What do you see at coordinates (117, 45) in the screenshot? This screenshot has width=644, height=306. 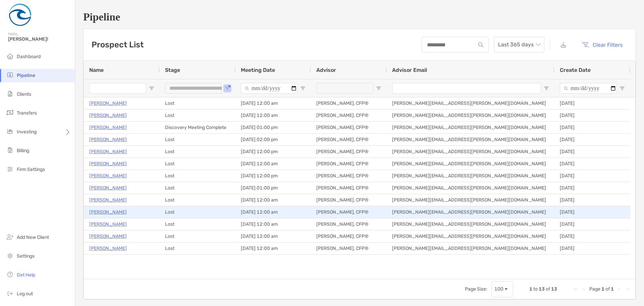 I see `h3: Prospect List` at bounding box center [117, 45].